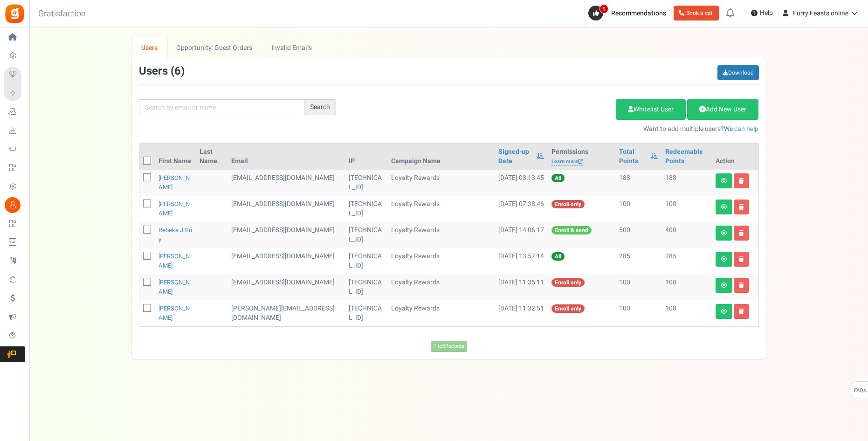 The height and width of the screenshot is (441, 868). I want to click on a: rebeka.j.guy, so click(176, 235).